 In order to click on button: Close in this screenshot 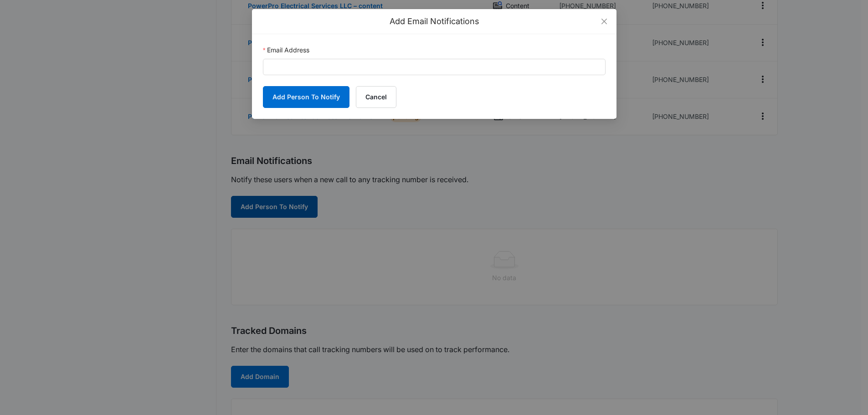, I will do `click(604, 21)`.